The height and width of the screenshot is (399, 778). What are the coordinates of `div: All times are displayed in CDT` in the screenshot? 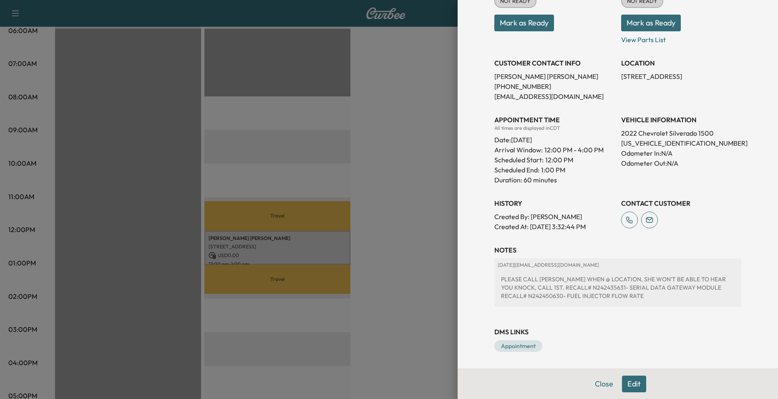 It's located at (554, 128).